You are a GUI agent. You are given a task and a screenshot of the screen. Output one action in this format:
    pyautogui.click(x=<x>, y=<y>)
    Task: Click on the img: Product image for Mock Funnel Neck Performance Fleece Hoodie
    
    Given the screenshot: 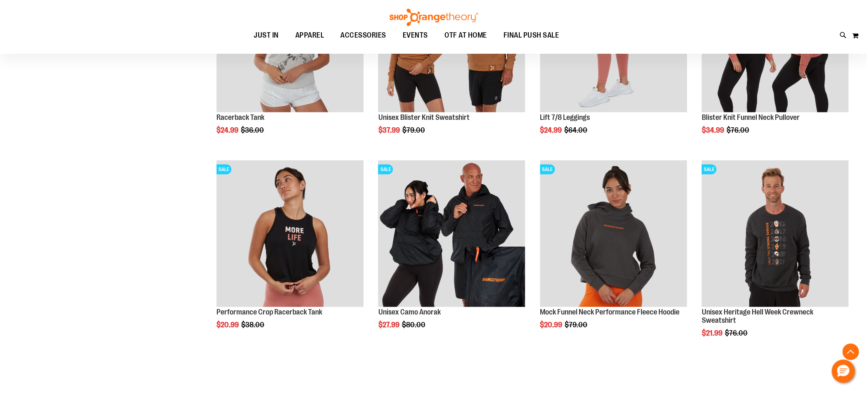 What is the action you would take?
    pyautogui.click(x=614, y=234)
    